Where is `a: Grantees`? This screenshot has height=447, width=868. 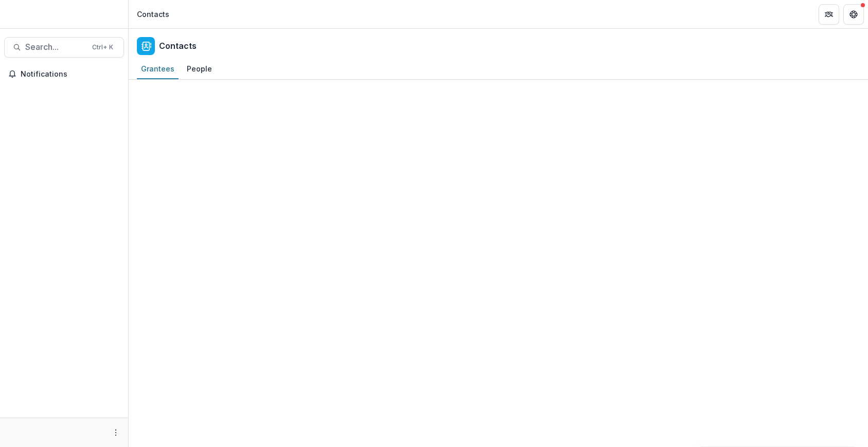 a: Grantees is located at coordinates (157, 69).